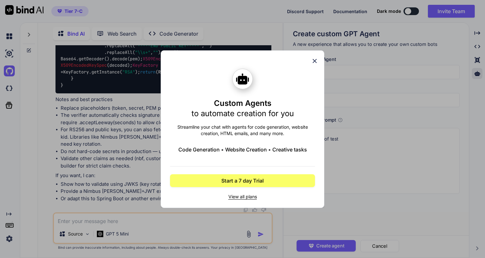  I want to click on span: Website Creation, so click(246, 150).